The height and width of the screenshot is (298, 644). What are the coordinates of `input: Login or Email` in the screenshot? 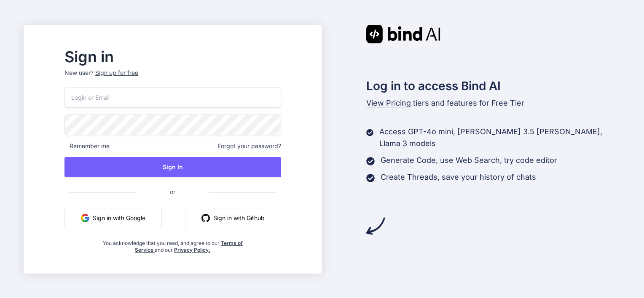 It's located at (172, 97).